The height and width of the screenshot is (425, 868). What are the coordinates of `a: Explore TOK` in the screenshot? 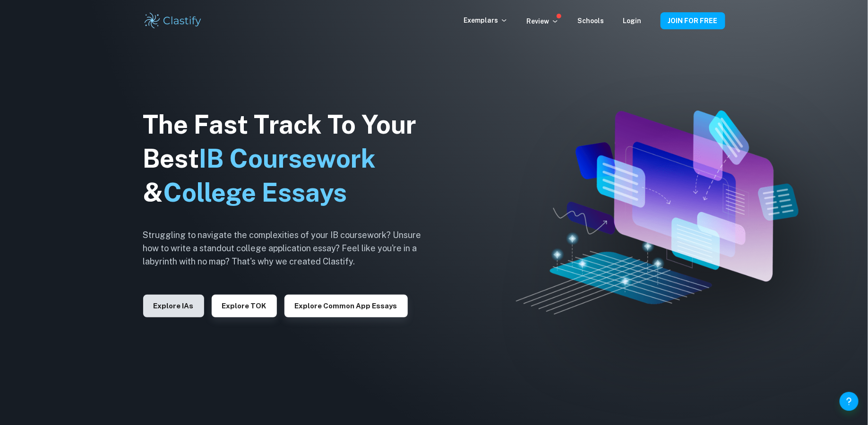 It's located at (245, 305).